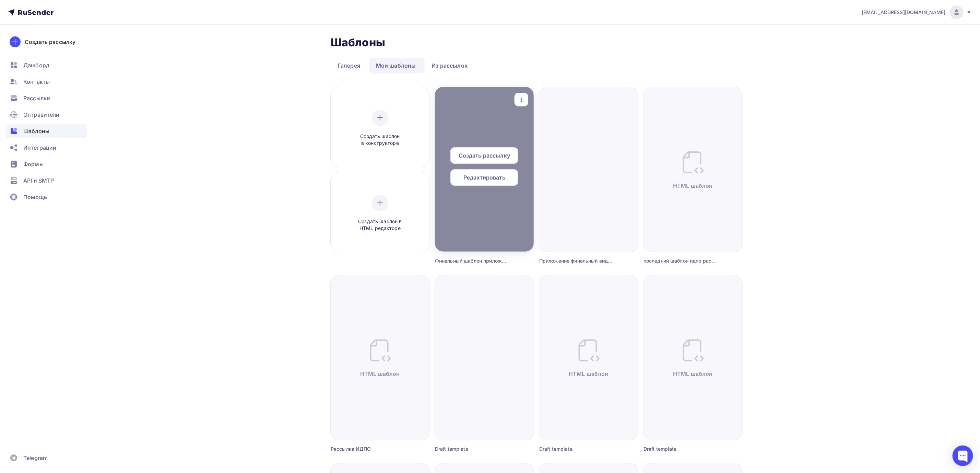 The width and height of the screenshot is (980, 473). Describe the element at coordinates (681, 261) in the screenshot. I see `div: последний шаблон идпо рассылки` at that location.